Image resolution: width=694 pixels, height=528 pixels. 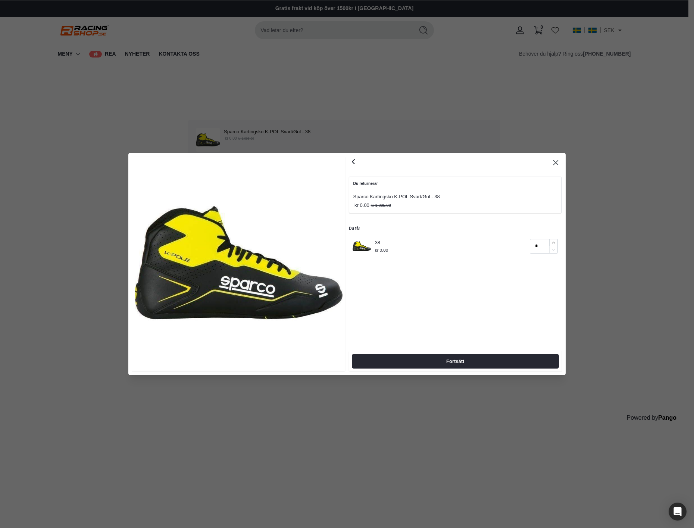 What do you see at coordinates (456, 184) in the screenshot?
I see `p: Du returnerar` at bounding box center [456, 184].